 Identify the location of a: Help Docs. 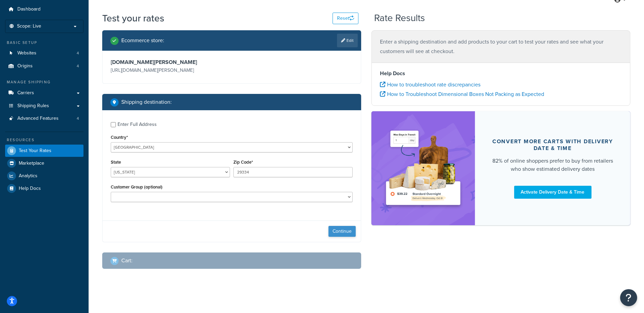
(44, 189).